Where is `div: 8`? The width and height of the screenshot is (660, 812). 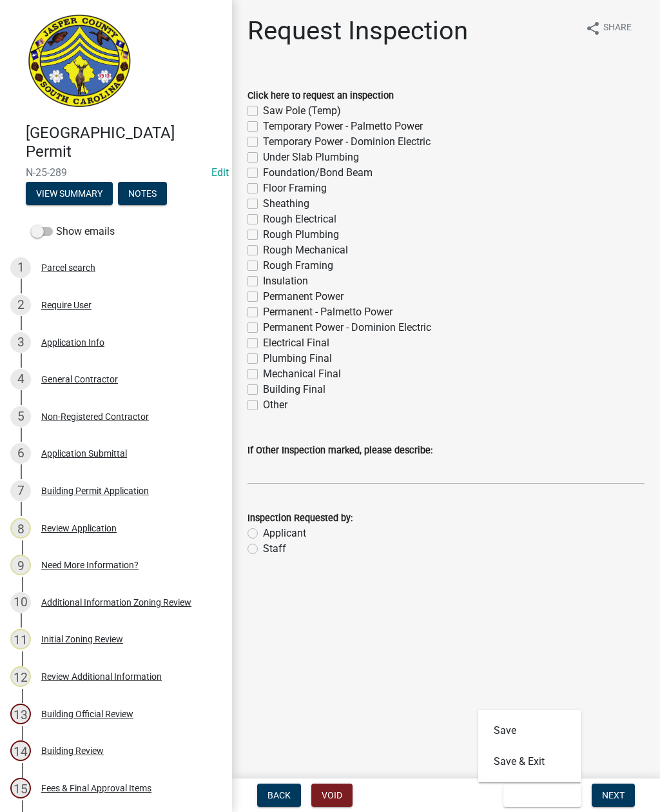
div: 8 is located at coordinates (21, 529).